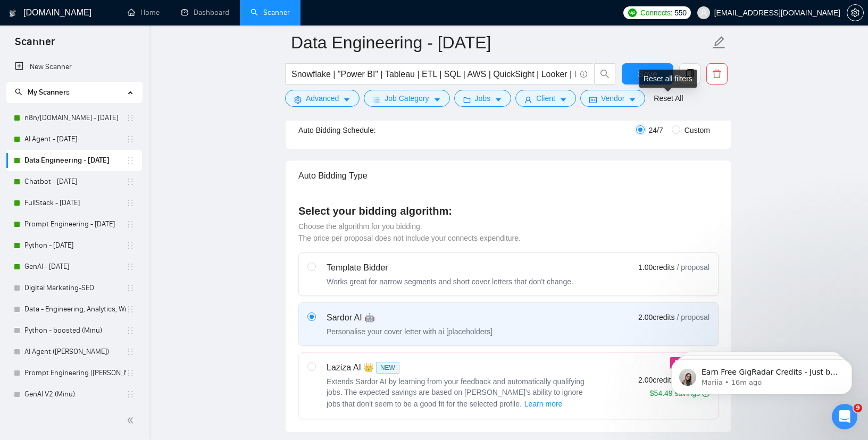 The image size is (868, 440). Describe the element at coordinates (719, 43) in the screenshot. I see `span: edit` at that location.